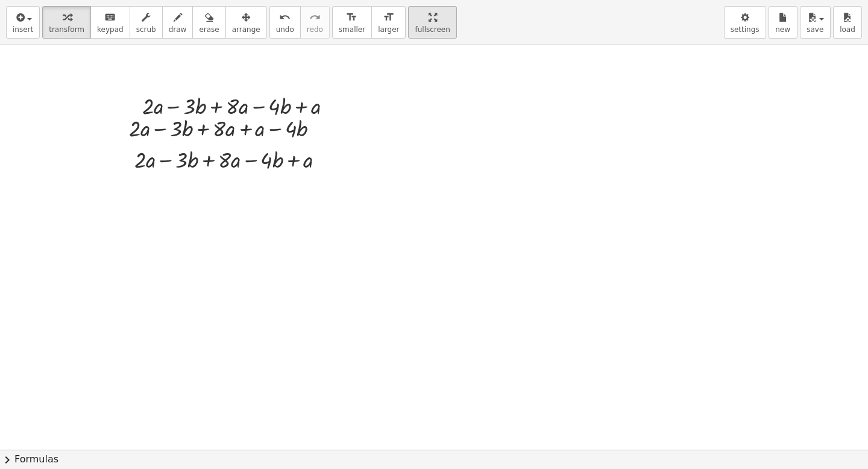 Image resolution: width=868 pixels, height=469 pixels. I want to click on span: new, so click(782, 29).